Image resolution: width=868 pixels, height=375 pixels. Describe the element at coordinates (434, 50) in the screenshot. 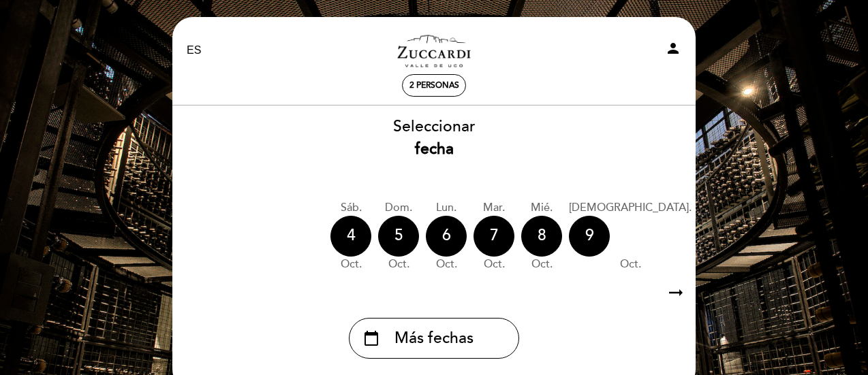

I see `a: Zuccardi Valle de Uco - Turismo` at that location.